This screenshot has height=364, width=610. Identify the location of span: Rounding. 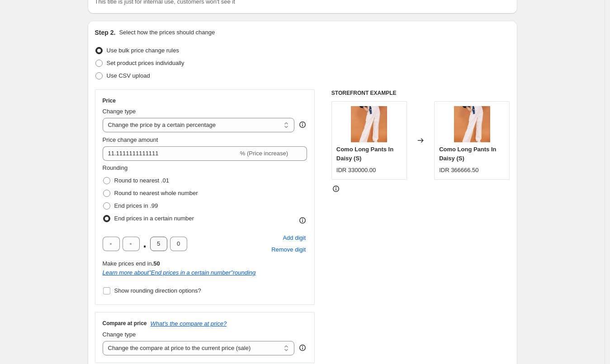
(115, 168).